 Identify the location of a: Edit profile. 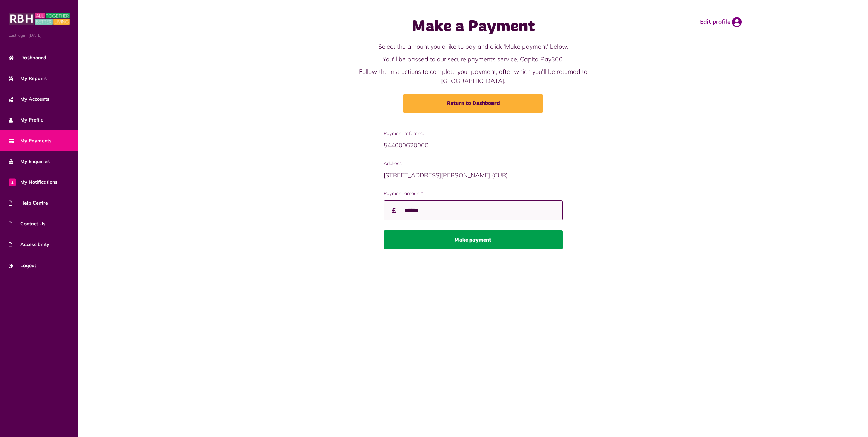
(721, 22).